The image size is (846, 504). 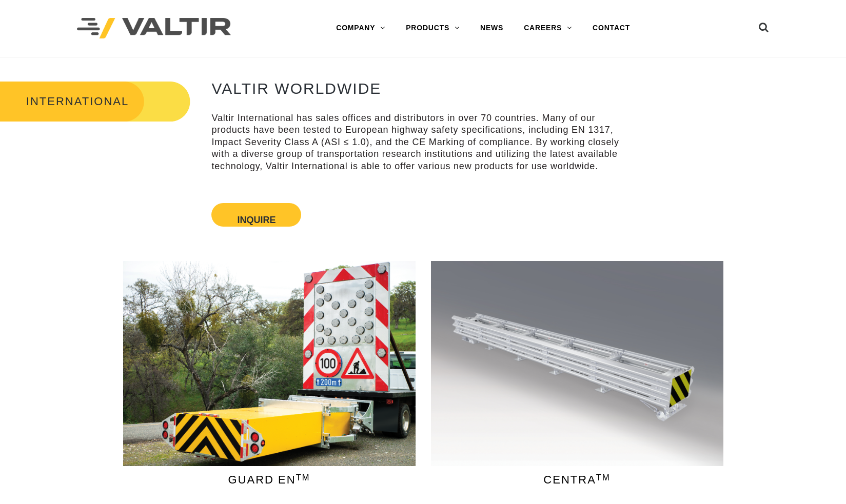 What do you see at coordinates (269, 480) in the screenshot?
I see `a: GUARD ENTM` at bounding box center [269, 480].